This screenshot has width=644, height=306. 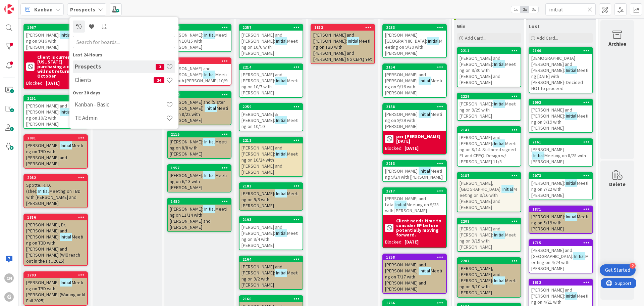 What do you see at coordinates (475, 38) in the screenshot?
I see `span: Add Card...` at bounding box center [475, 38].